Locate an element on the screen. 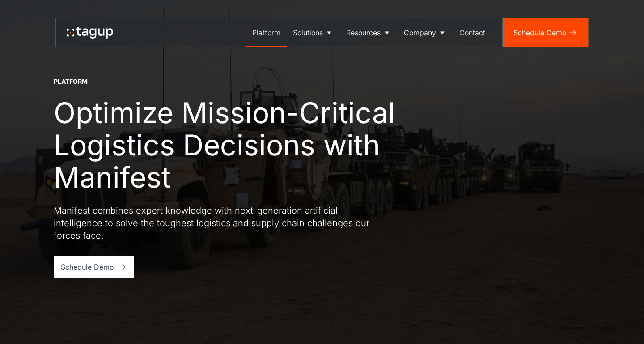  a: Contact is located at coordinates (472, 33).